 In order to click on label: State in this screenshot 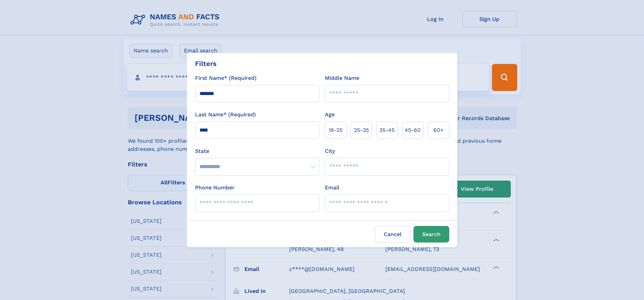, I will do `click(257, 151)`.